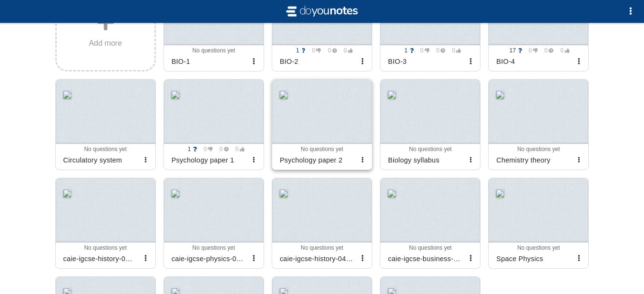 This screenshot has height=294, width=644. Describe the element at coordinates (214, 223) in the screenshot. I see `a: No questions yetcaie-igcse-physics-0625-theory-6686f8dda429782f07a1c8bf-811` at that location.